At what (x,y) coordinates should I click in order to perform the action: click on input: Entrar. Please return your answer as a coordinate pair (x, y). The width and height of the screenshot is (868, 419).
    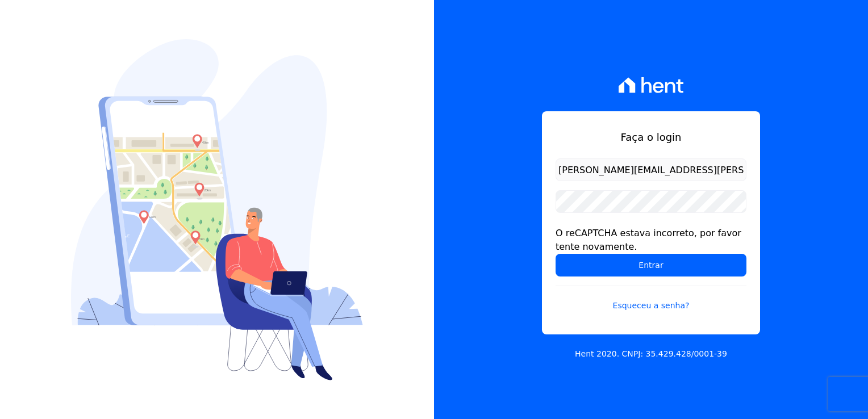
    Looking at the image, I should click on (651, 265).